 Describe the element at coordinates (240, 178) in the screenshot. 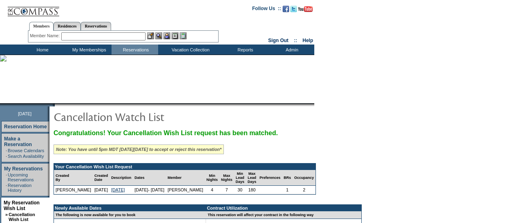

I see `td: Min Lead Days` at that location.